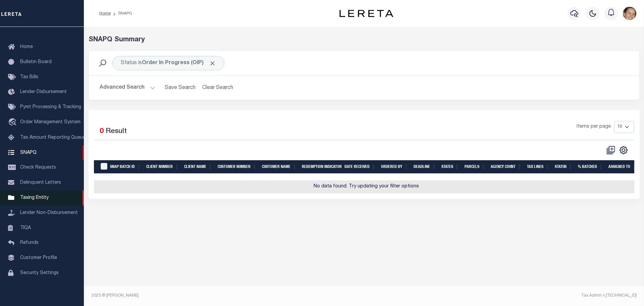 Image resolution: width=644 pixels, height=306 pixels. I want to click on span: Delinquent Letters, so click(41, 182).